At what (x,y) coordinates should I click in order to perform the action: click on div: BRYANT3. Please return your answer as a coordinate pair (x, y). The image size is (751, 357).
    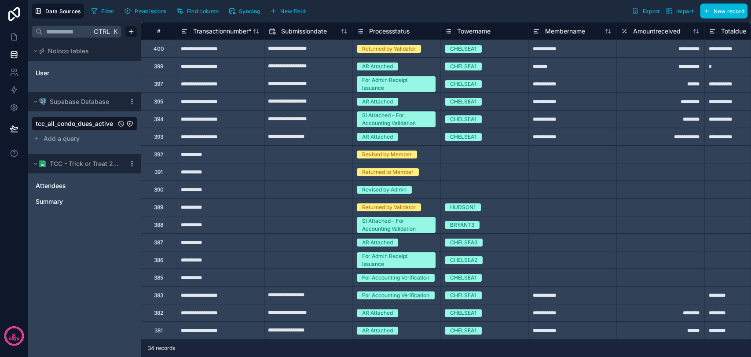
    Looking at the image, I should click on (462, 225).